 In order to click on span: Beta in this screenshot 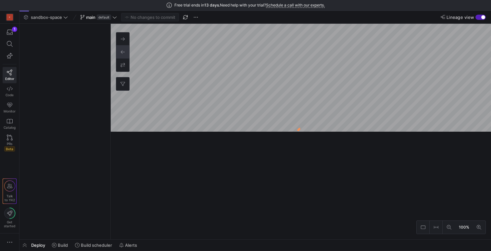, I will do `click(9, 149)`.